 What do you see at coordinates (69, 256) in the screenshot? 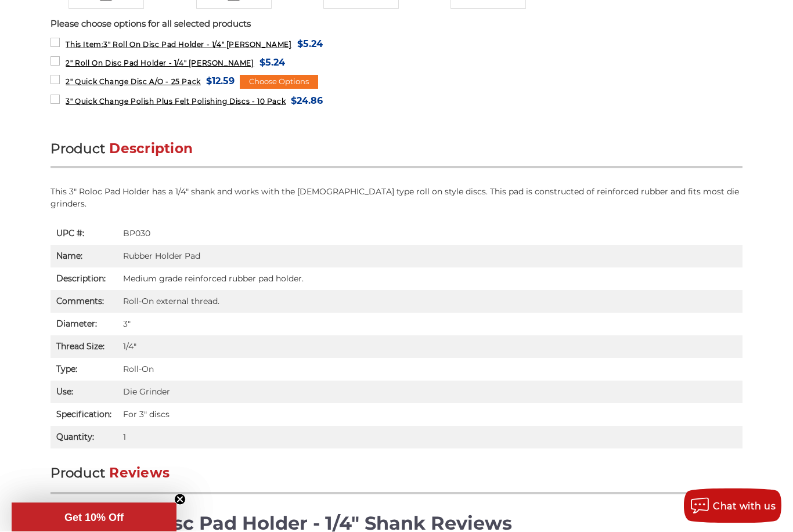
I see `strong: Name:` at bounding box center [69, 256].